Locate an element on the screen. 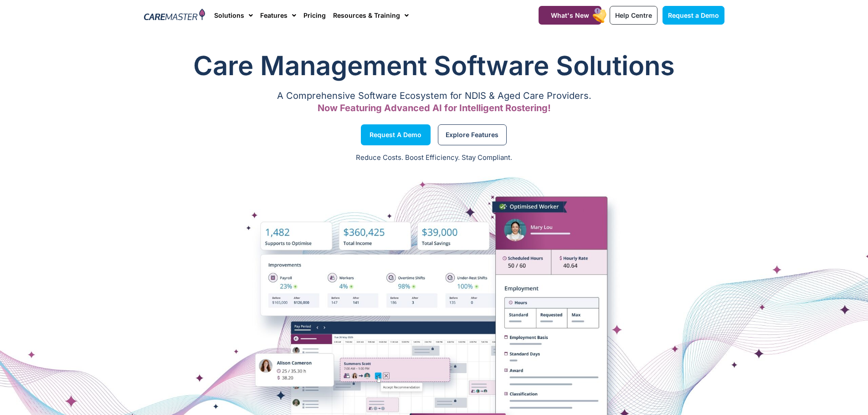 The width and height of the screenshot is (868, 415). p: A Comprehensive Software Ecosystem for NDIS & Aged Care Providers. is located at coordinates (434, 96).